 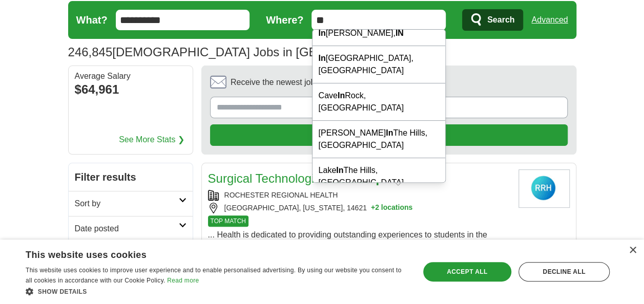 I want to click on span: Search, so click(x=500, y=20).